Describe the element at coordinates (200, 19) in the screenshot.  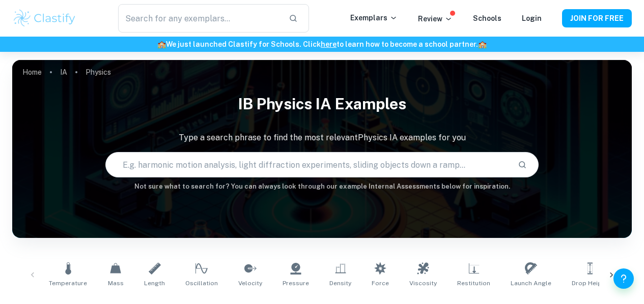
I see `input: Search for any exemplars...` at that location.